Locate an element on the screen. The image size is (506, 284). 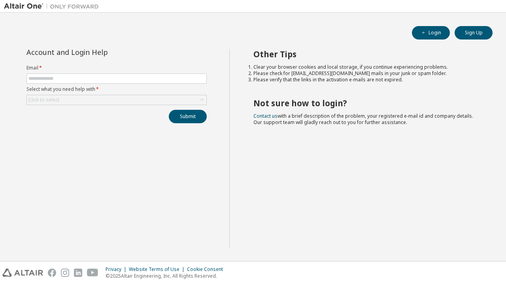
button: Login is located at coordinates (431, 33).